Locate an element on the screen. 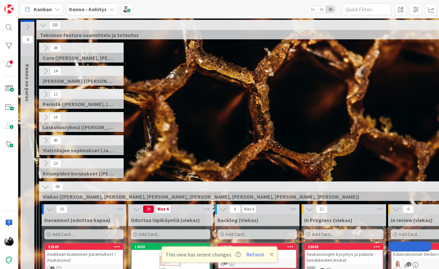 Image resolution: width=439 pixels, height=269 pixels. span: Kirjanpidon korjaukset (Jussi, JaakkoHä) is located at coordinates (79, 174).